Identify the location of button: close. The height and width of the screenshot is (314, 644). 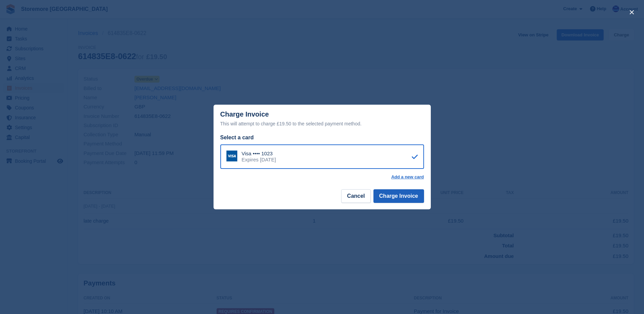
(632, 12).